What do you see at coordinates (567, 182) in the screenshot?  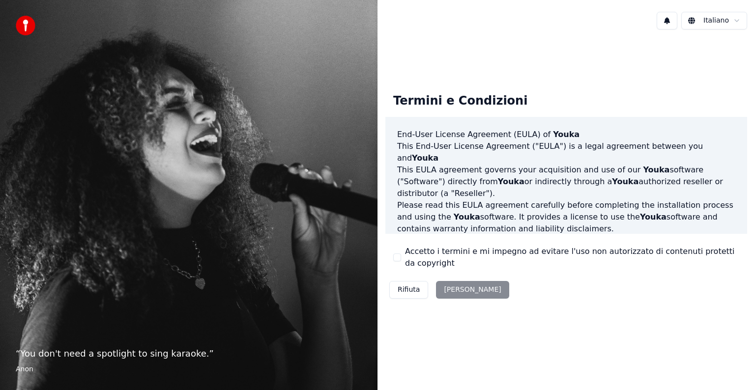 I see `p: This EULA agreement governs your acquisition and use of our software ("Software") directly from o...` at bounding box center [567, 182].